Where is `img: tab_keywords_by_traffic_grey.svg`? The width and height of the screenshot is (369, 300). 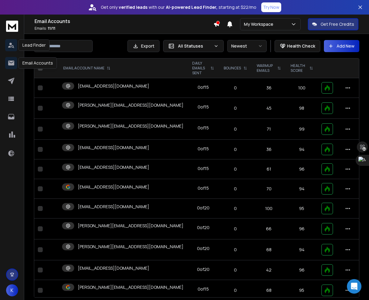
img: tab_keywords_by_traffic_grey.svg is located at coordinates (63, 38).